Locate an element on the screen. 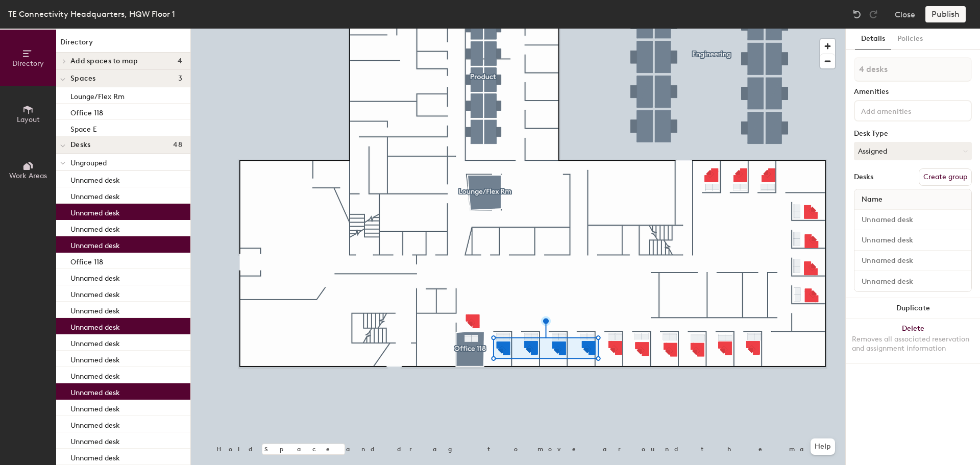  span: Layout is located at coordinates (28, 119).